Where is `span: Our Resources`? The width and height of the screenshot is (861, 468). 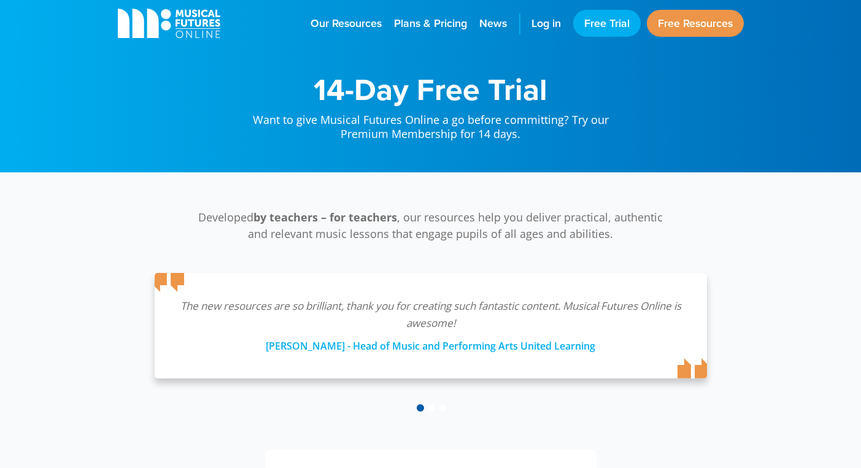
span: Our Resources is located at coordinates (346, 23).